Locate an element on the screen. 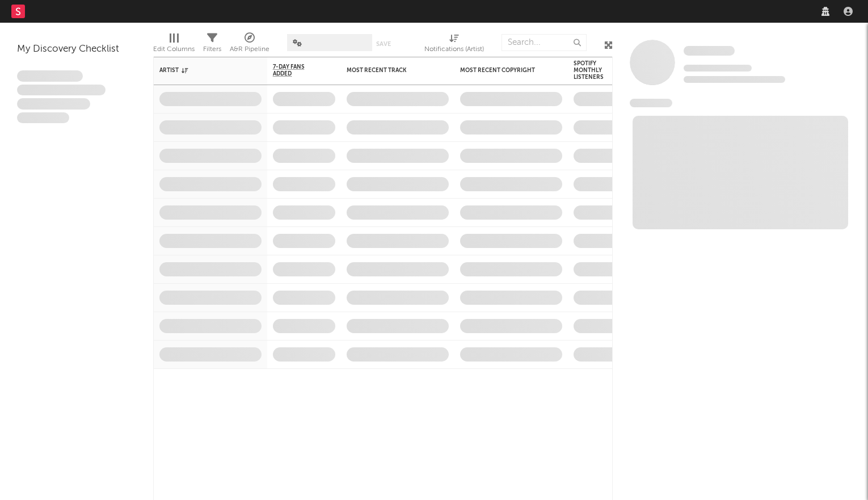 The height and width of the screenshot is (500, 868). span: Aliquam viverra is located at coordinates (43, 118).